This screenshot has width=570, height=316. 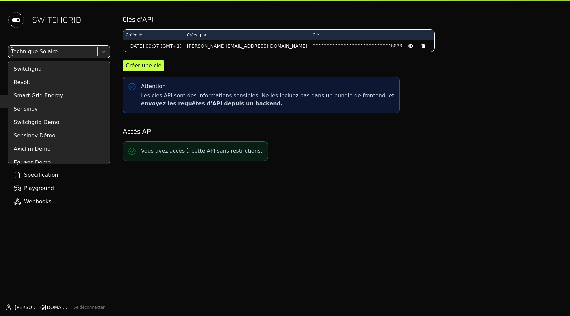 What do you see at coordinates (202, 151) in the screenshot?
I see `p: Vous avez accès à cette API sans restrictions.` at bounding box center [202, 151].